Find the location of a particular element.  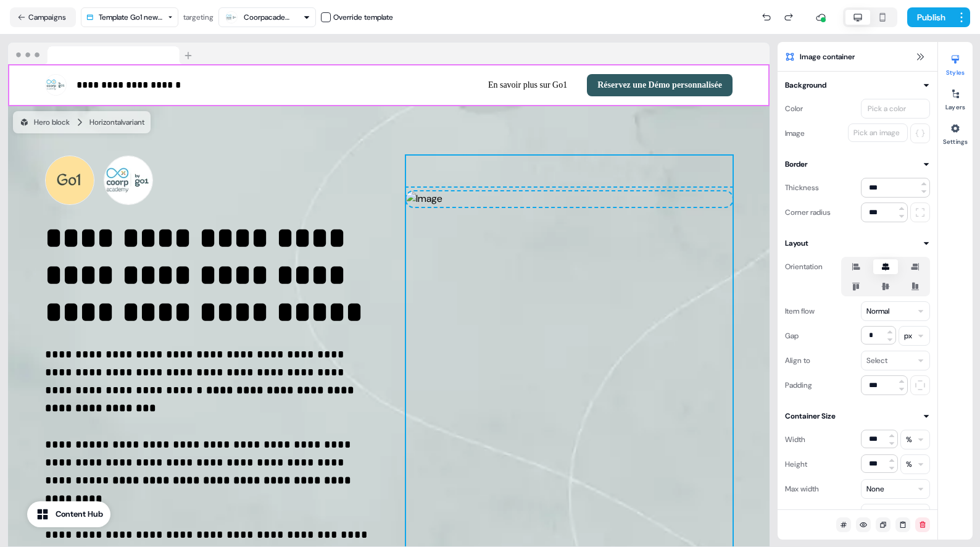

div: Select is located at coordinates (877, 360).